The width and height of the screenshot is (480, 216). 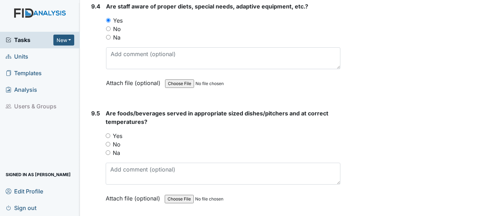 What do you see at coordinates (95, 114) in the screenshot?
I see `label: 9.5` at bounding box center [95, 114].